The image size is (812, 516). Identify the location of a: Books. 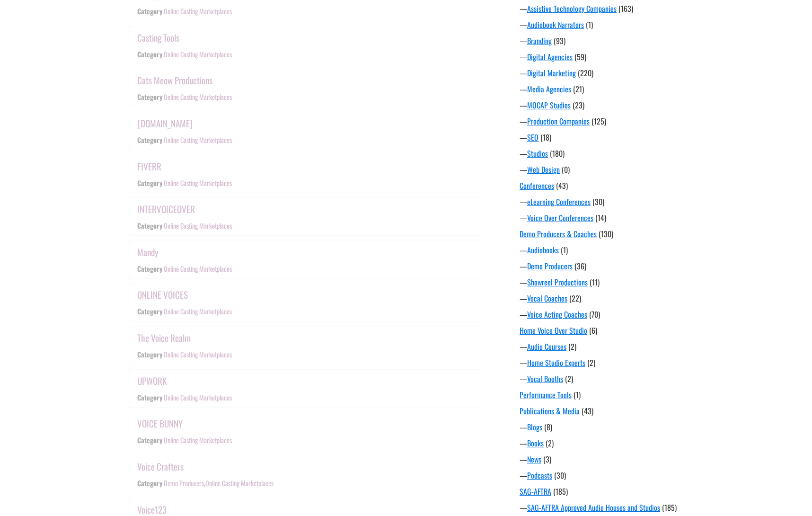
(535, 443).